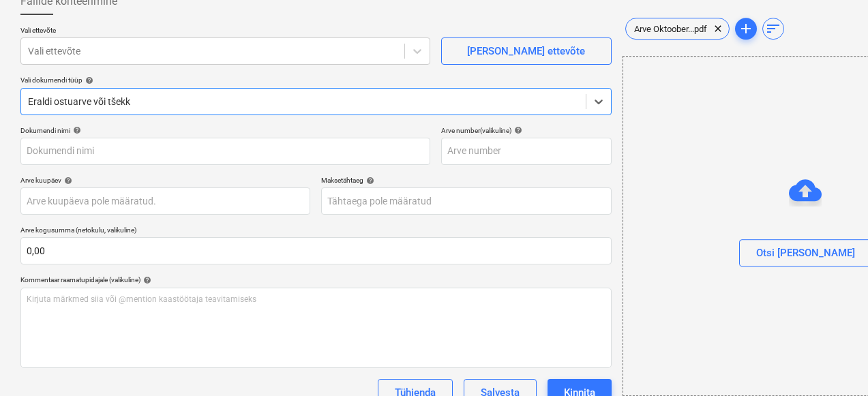 The width and height of the screenshot is (868, 396). What do you see at coordinates (677, 29) in the screenshot?
I see `div: Arve Oktoober...pdf` at bounding box center [677, 29].